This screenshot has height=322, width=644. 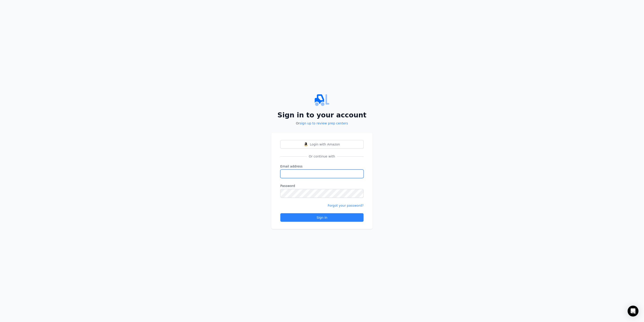 I want to click on span: Or continue with, so click(x=322, y=156).